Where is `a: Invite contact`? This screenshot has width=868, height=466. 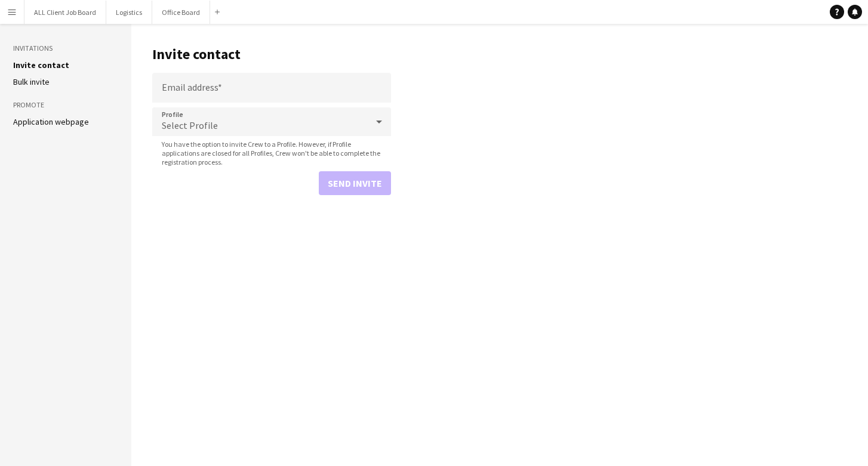
a: Invite contact is located at coordinates (41, 65).